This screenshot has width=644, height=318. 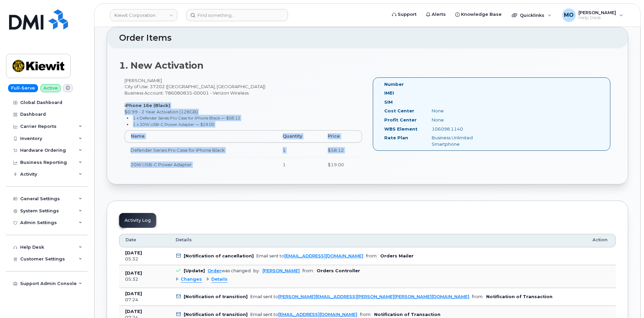 What do you see at coordinates (144, 15) in the screenshot?
I see `a: Kiewit Corporation` at bounding box center [144, 15].